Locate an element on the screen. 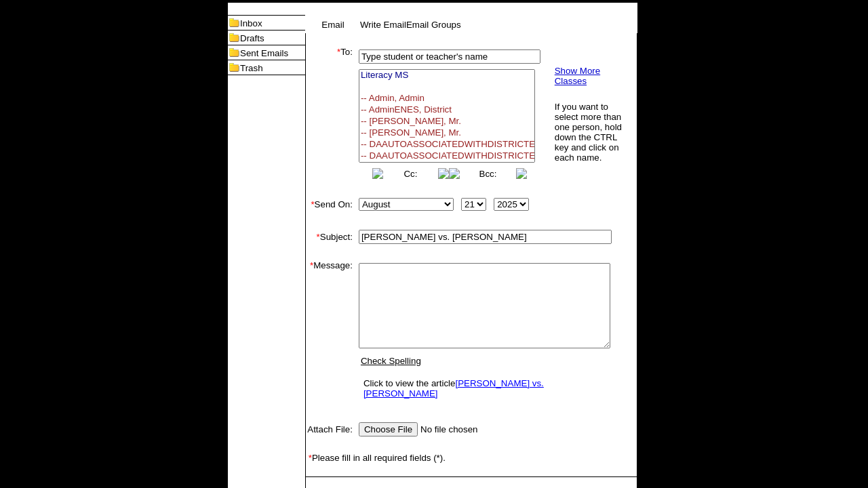  a: Bcc: is located at coordinates (488, 173).